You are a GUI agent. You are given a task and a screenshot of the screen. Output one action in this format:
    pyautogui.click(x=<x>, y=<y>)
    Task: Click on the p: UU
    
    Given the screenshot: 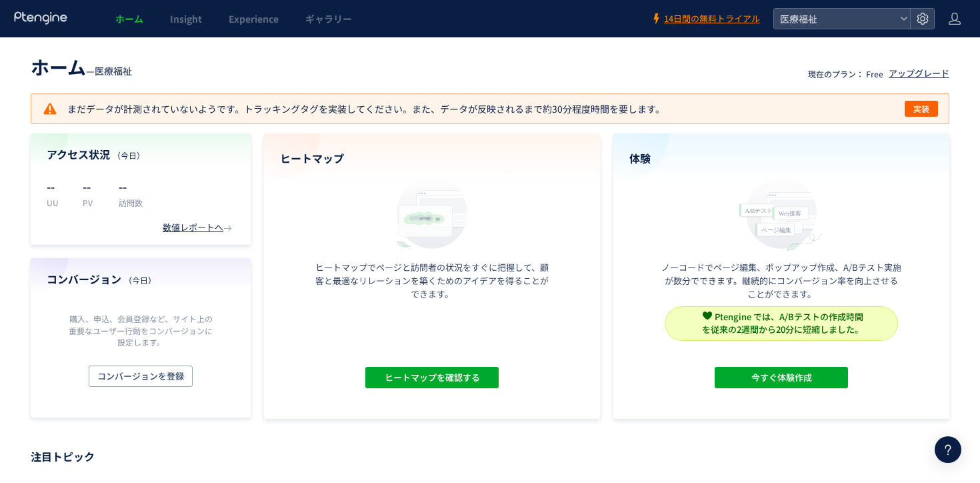 What is the action you would take?
    pyautogui.click(x=57, y=202)
    